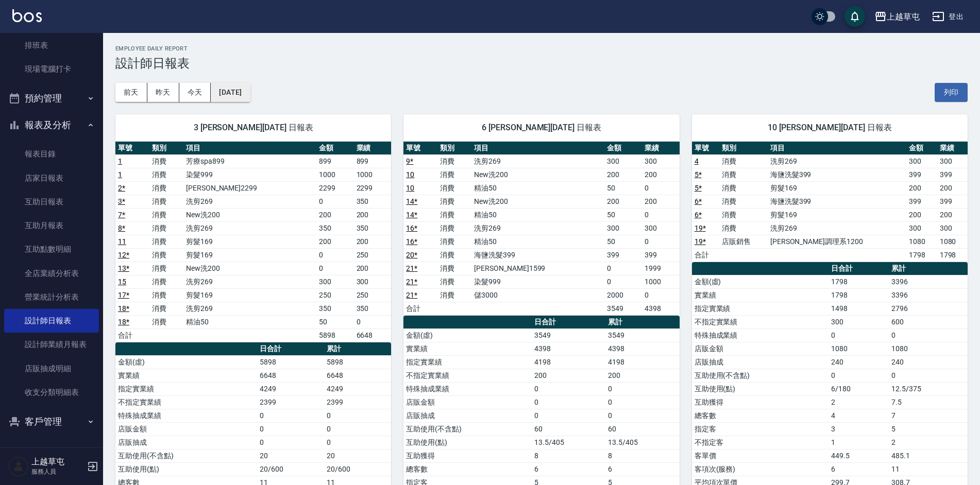  Describe the element at coordinates (760, 415) in the screenshot. I see `td: 總客數` at that location.